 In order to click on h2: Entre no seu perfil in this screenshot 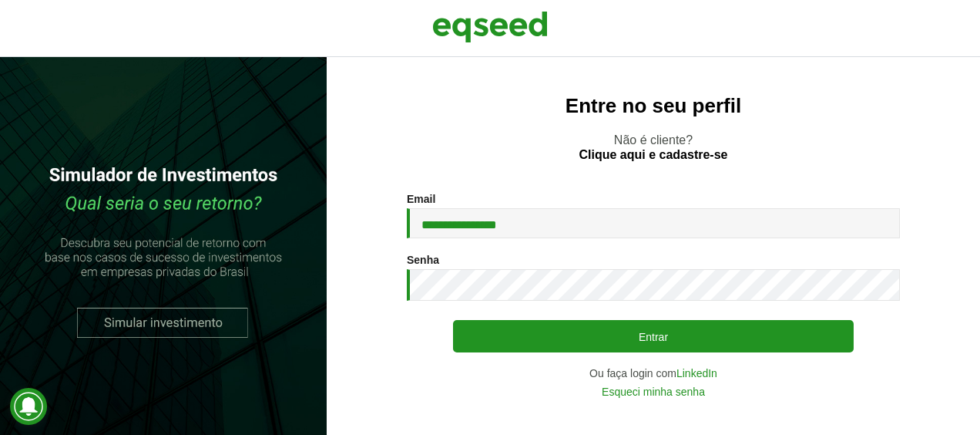, I will do `click(654, 106)`.